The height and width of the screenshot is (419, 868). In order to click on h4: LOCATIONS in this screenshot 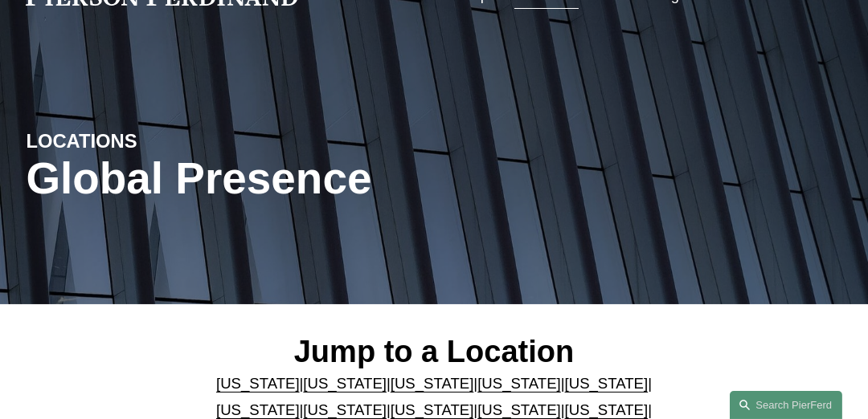, I will do `click(128, 141)`.